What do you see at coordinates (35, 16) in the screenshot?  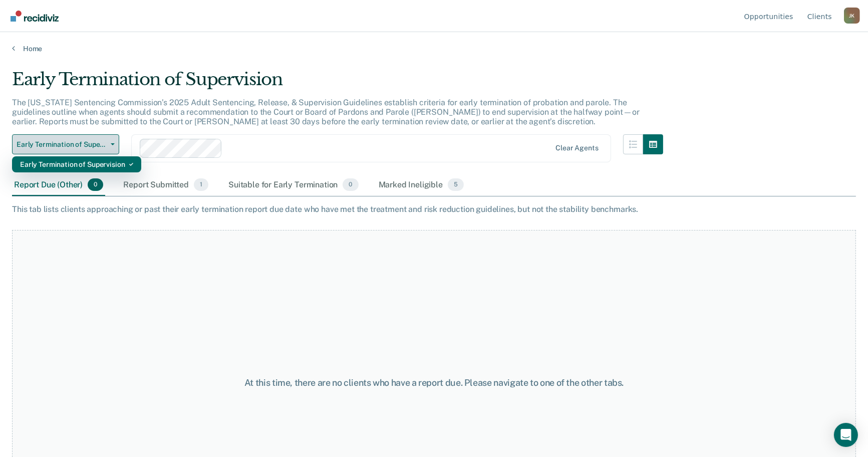 I see `img: Recidiviz` at bounding box center [35, 16].